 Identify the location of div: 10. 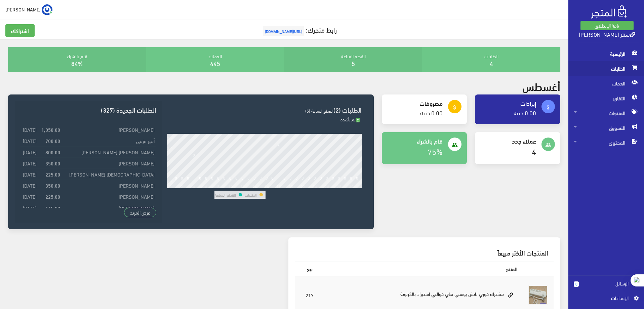
(230, 186).